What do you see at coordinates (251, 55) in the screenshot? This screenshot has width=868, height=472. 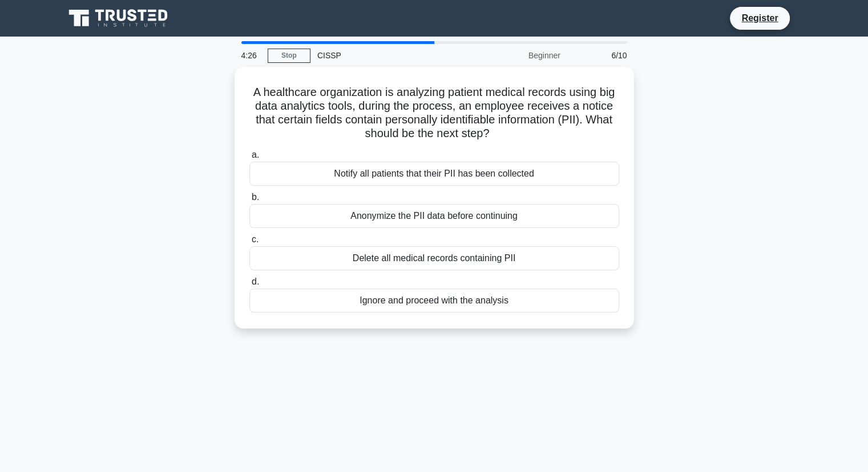 I see `div: 4:26` at bounding box center [251, 55].